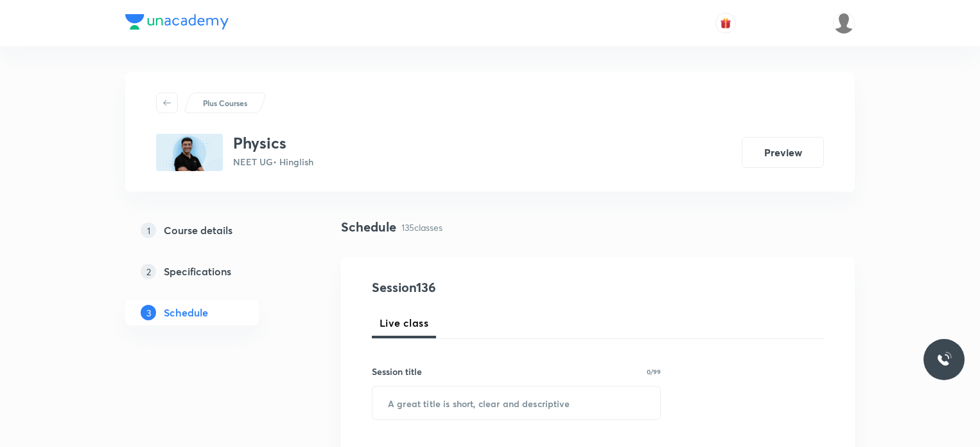 Image resolution: width=980 pixels, height=447 pixels. Describe the element at coordinates (186, 312) in the screenshot. I see `h5: Schedule` at that location.